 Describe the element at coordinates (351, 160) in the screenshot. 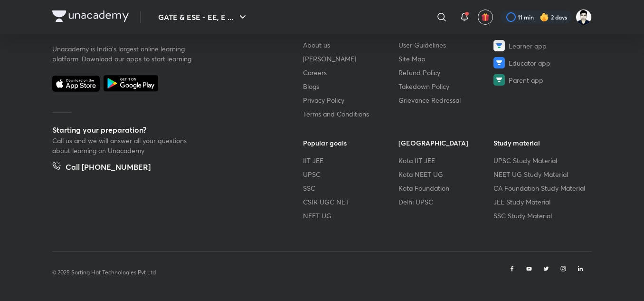

I see `a: IIT JEE` at that location.